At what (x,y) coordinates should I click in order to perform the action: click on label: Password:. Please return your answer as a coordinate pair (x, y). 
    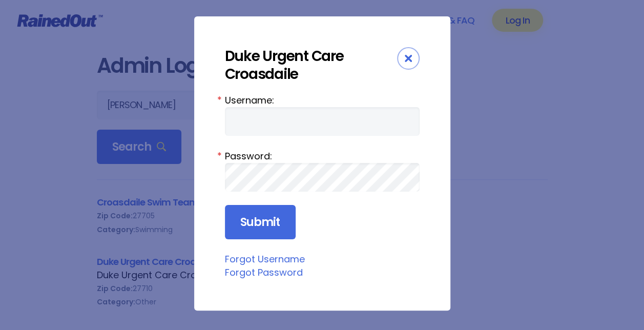
    Looking at the image, I should click on (322, 156).